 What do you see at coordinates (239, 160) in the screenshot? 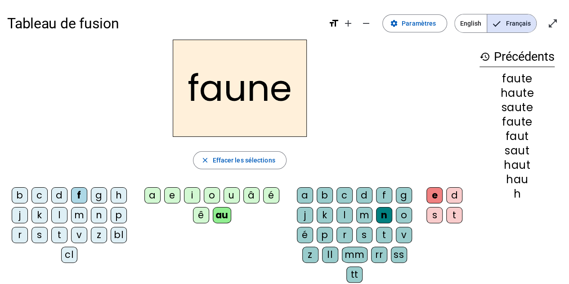
I see `button: Effacer les sélections` at bounding box center [239, 160].